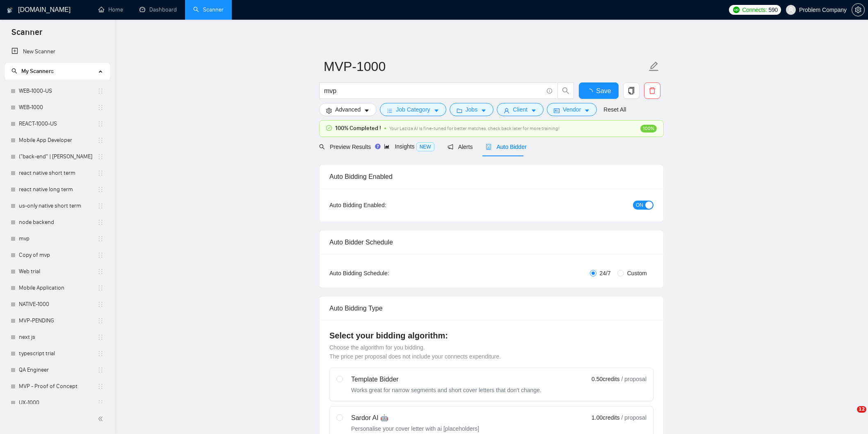  I want to click on li: MVP-PENDING, so click(57, 320).